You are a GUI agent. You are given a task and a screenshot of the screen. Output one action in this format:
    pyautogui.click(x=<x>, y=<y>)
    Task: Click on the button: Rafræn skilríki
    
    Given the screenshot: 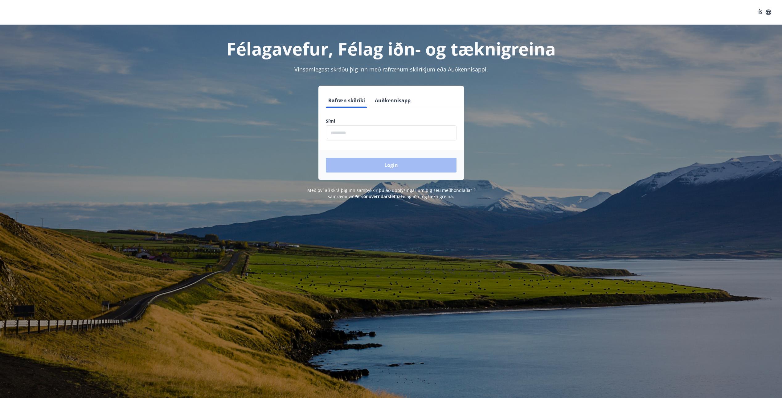 What is the action you would take?
    pyautogui.click(x=346, y=100)
    